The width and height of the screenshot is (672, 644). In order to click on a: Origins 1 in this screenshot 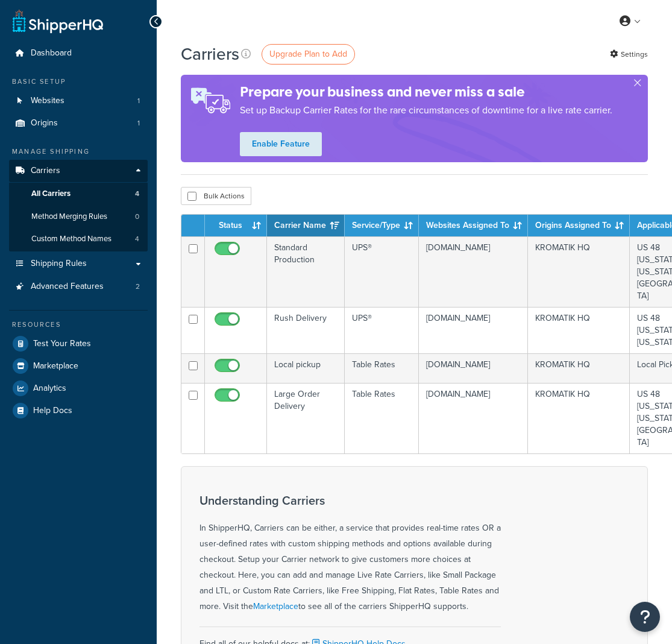, I will do `click(78, 123)`.